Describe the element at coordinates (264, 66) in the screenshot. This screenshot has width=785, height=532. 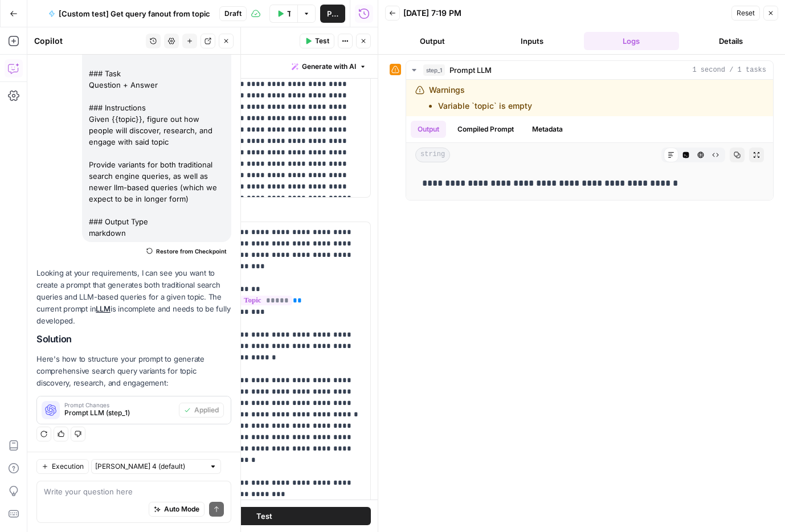
I see `div: Write your prompt` at that location.